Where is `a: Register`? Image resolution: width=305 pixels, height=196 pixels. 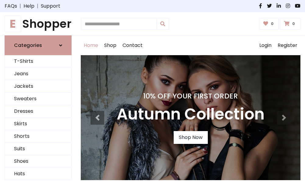 a: Register is located at coordinates (288, 45).